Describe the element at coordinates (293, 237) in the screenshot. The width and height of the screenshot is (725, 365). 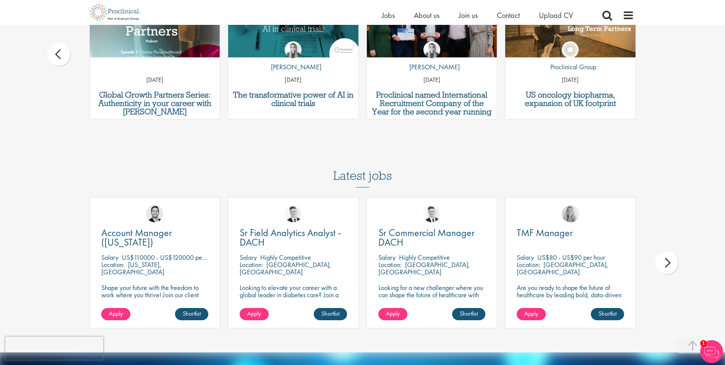
I see `a: Sr Field Analytics Analyst - DACH` at that location.